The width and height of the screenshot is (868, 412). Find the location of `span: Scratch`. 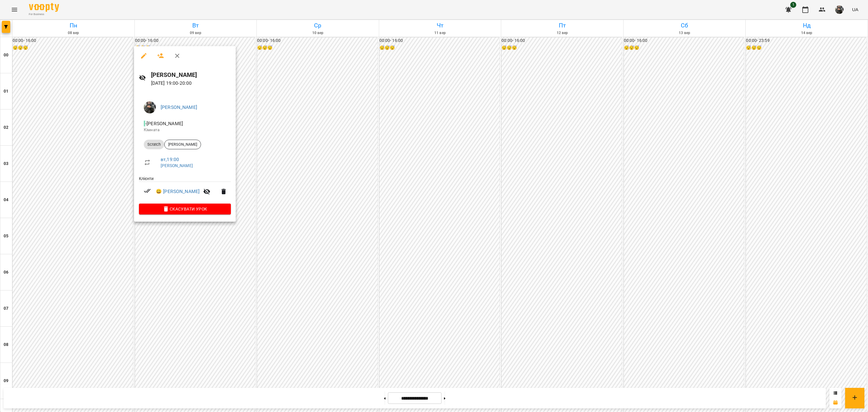

span: Scratch is located at coordinates (154, 144).